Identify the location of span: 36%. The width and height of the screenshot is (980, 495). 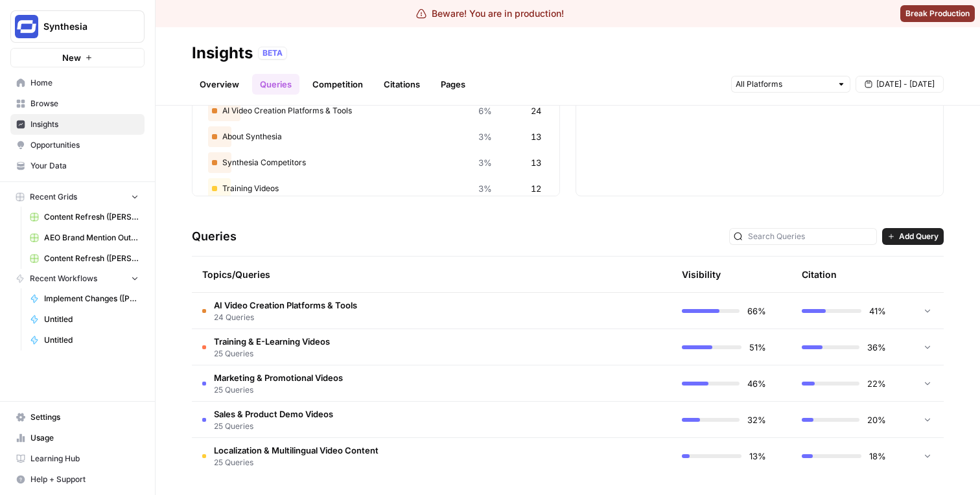
(876, 347).